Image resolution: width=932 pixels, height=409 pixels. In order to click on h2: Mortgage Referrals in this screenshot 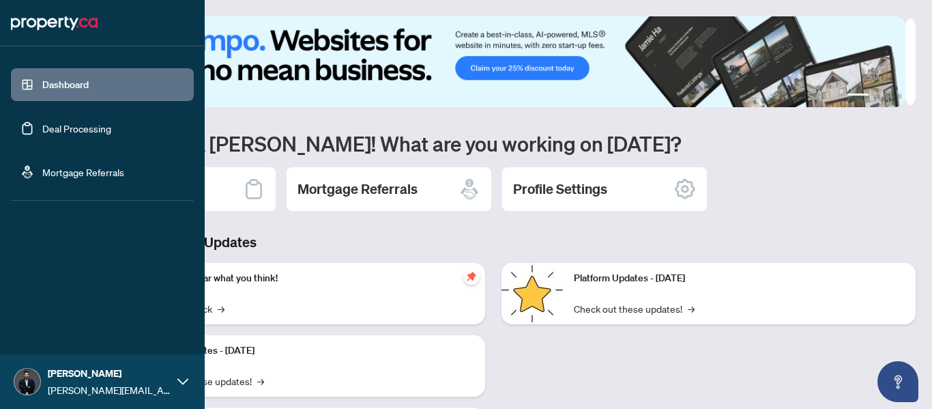, I will do `click(358, 189)`.